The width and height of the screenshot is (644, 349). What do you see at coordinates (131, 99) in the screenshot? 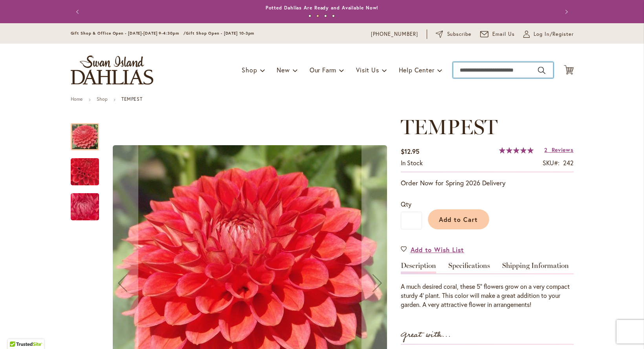
I see `strong: TEMPEST` at bounding box center [131, 99].